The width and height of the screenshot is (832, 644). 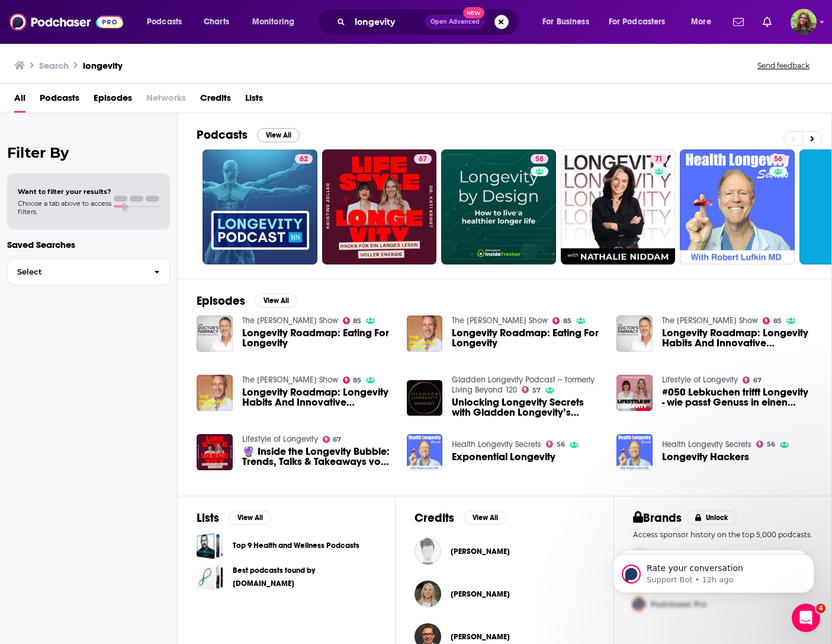 I want to click on p: Message from Support Bot, sent 12h ago, so click(x=128, y=51).